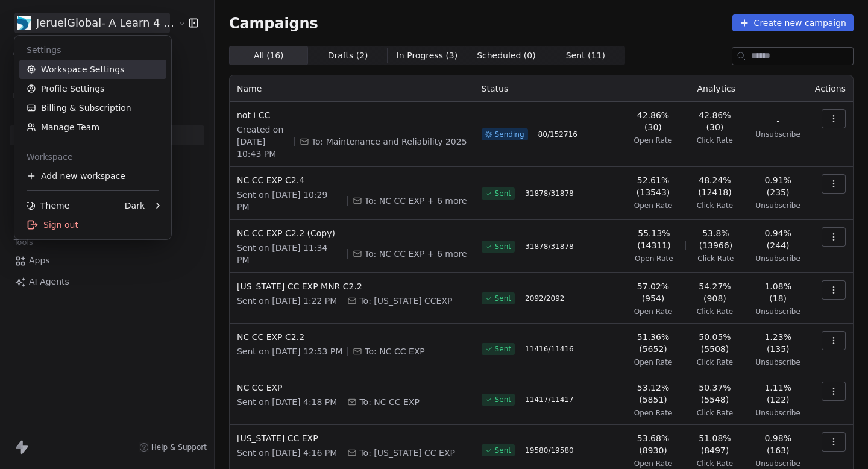 The image size is (868, 469). What do you see at coordinates (92, 69) in the screenshot?
I see `a: Workspace Settings` at bounding box center [92, 69].